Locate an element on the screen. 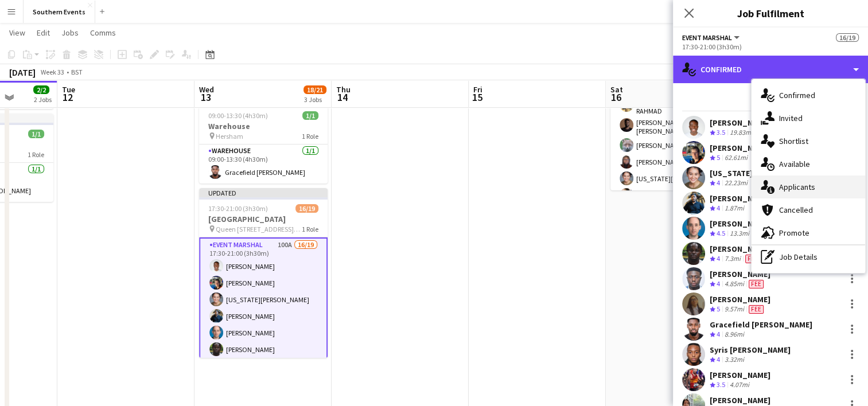 The height and width of the screenshot is (406, 868). div: 9.57mi is located at coordinates (735, 310).